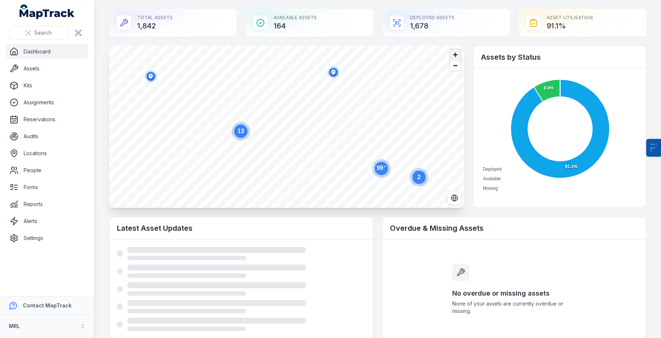  Describe the element at coordinates (14, 326) in the screenshot. I see `strong: MRL` at that location.